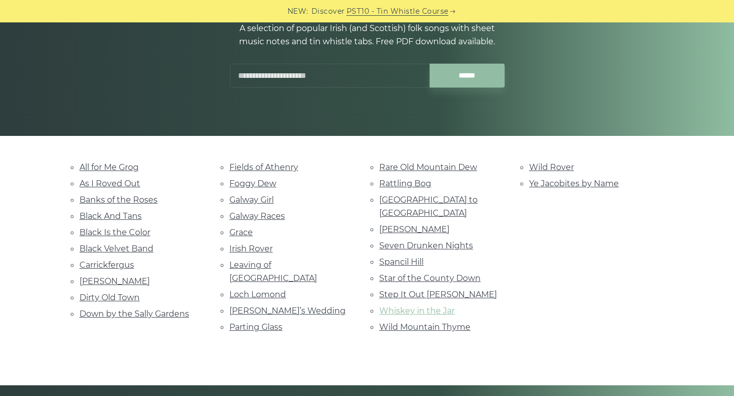 This screenshot has height=396, width=734. I want to click on a: Black And Tans, so click(111, 216).